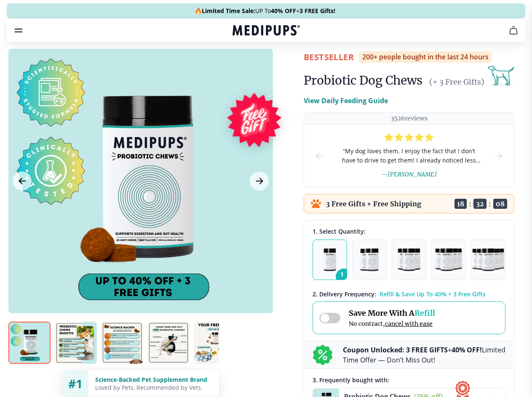 This screenshot has width=532, height=397. I want to click on span: (+ 3 Free Gifts), so click(457, 82).